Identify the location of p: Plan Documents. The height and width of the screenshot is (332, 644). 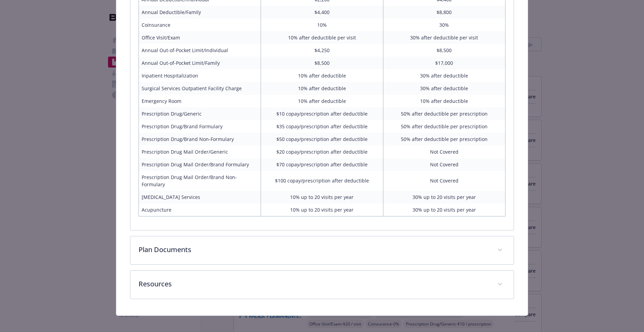
(314, 250).